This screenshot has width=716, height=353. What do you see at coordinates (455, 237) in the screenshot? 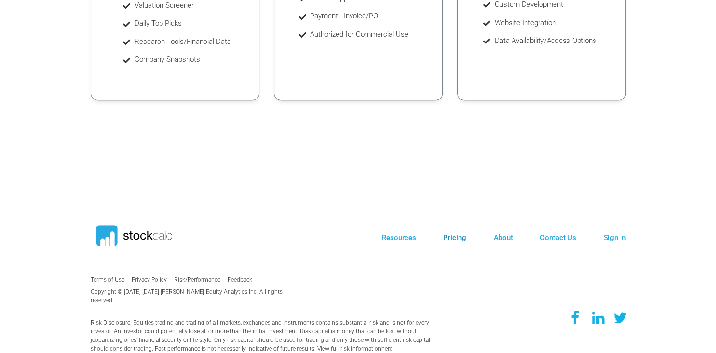
I see `a: Pricing` at bounding box center [455, 237].